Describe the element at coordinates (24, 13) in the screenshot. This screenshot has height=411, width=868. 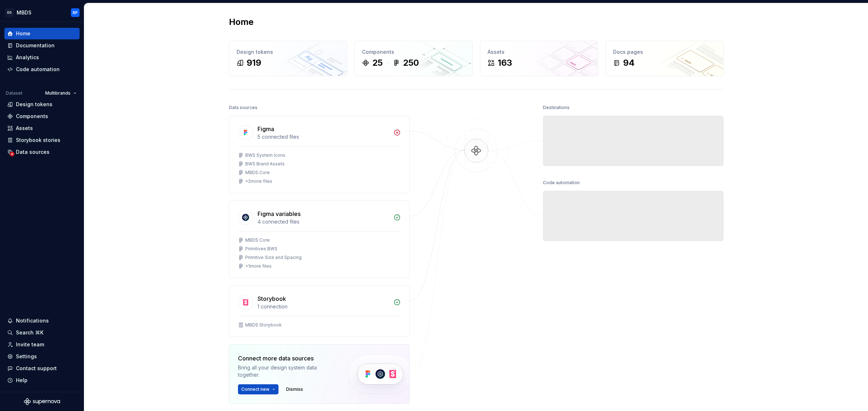
I see `div: MBDS` at that location.